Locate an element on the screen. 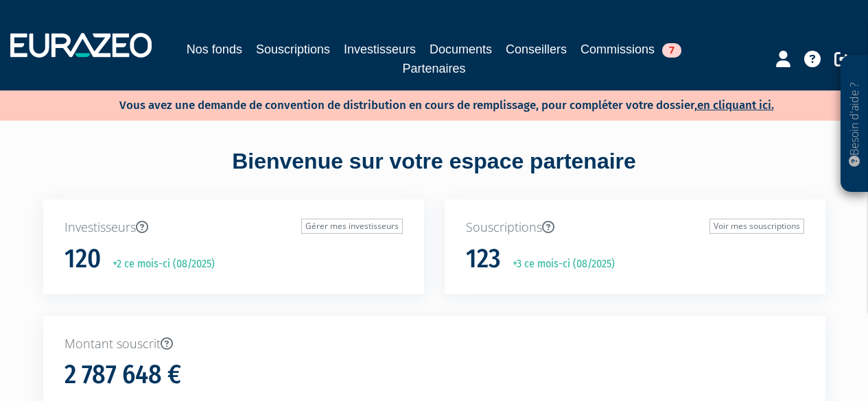 The image size is (868, 401). a: Commissions7 is located at coordinates (630, 50).